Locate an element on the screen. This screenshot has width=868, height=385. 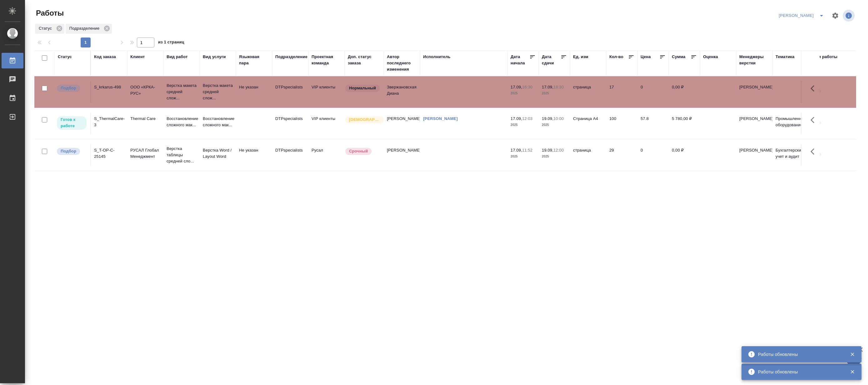
p: Верстка таблицы средней сло... is located at coordinates (181, 155).